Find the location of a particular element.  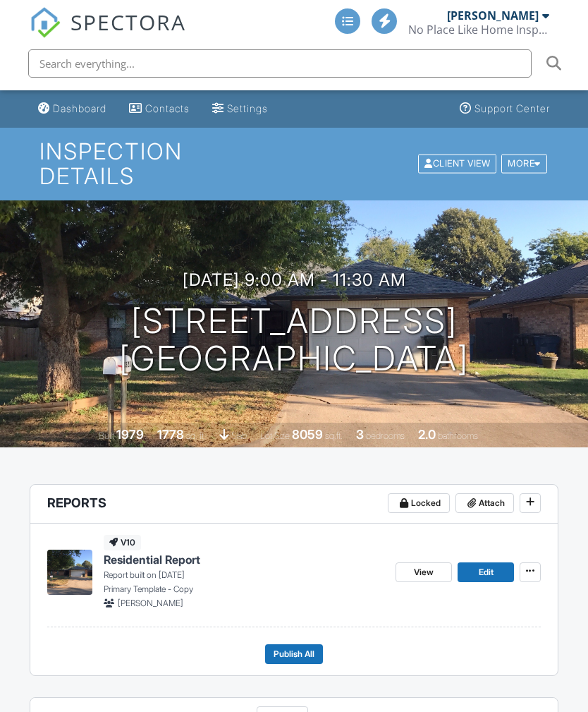

span: bathrooms is located at coordinates (458, 435).